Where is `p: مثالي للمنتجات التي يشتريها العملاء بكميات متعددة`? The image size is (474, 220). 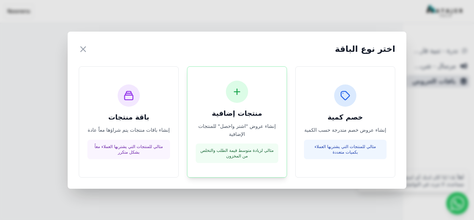 p: مثالي للمنتجات التي يشتريها العملاء بكميات متعددة is located at coordinates (345, 149).